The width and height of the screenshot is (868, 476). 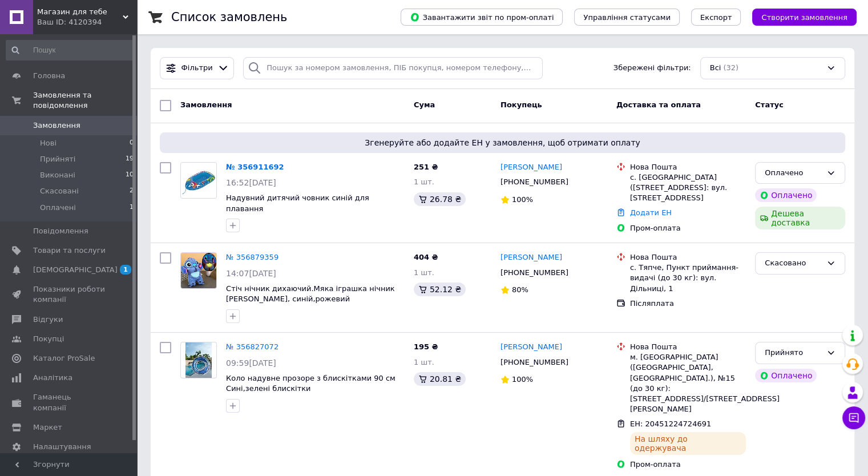 What do you see at coordinates (652, 67) in the screenshot?
I see `span: Збережені фільтри:` at bounding box center [652, 67].